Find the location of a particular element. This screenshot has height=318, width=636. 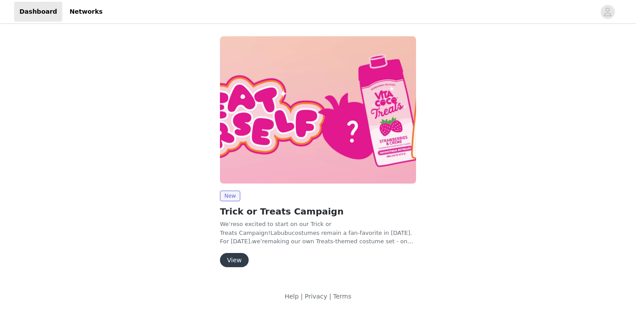

button: View is located at coordinates (234, 260).